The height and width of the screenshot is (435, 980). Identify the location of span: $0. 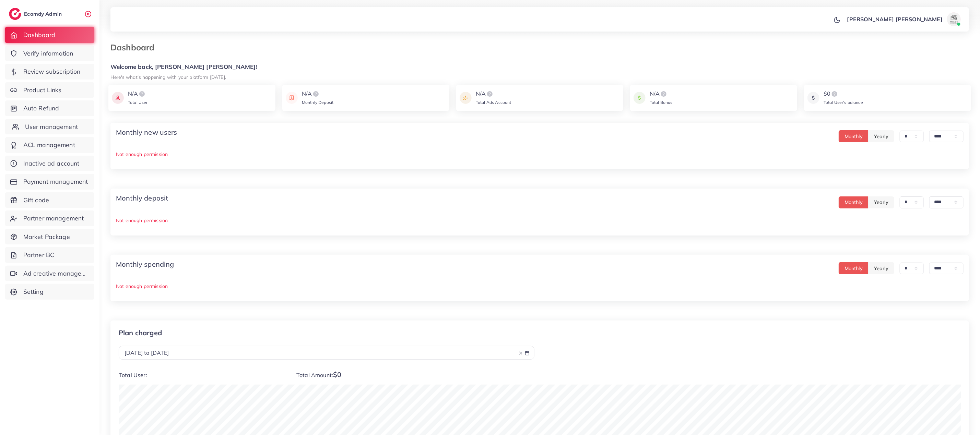
(337, 374).